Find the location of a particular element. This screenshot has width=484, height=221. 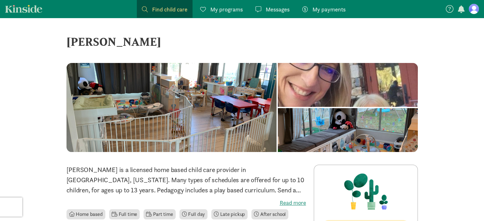

li: Part time is located at coordinates (159, 214).